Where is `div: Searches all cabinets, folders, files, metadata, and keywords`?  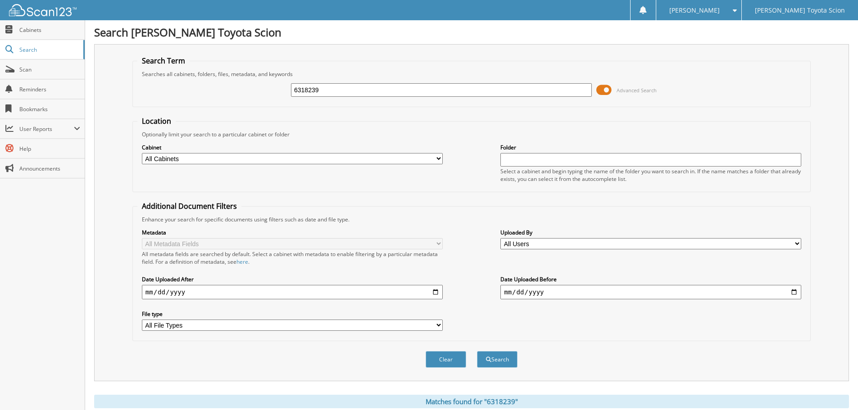 div: Searches all cabinets, folders, files, metadata, and keywords is located at coordinates (471, 74).